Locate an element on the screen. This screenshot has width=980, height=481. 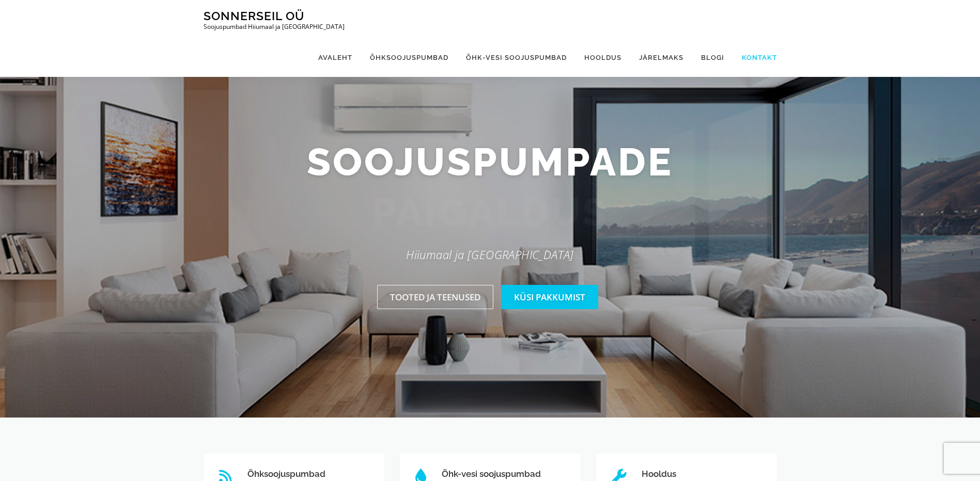
a: Sonnerseil OÜ is located at coordinates (254, 16).